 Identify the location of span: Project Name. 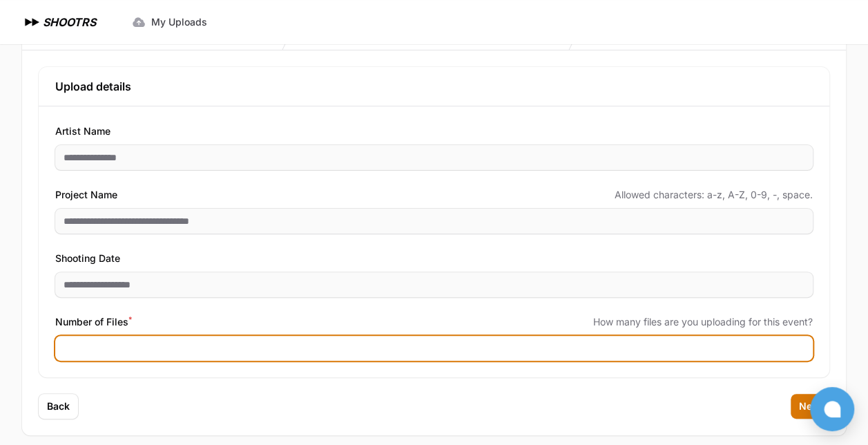
(86, 195).